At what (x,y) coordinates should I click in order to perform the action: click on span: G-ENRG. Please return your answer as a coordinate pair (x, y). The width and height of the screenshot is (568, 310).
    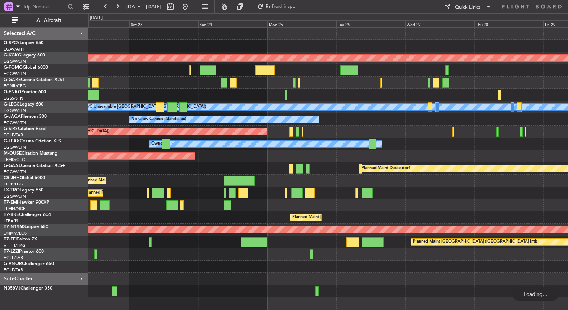
    Looking at the image, I should click on (12, 92).